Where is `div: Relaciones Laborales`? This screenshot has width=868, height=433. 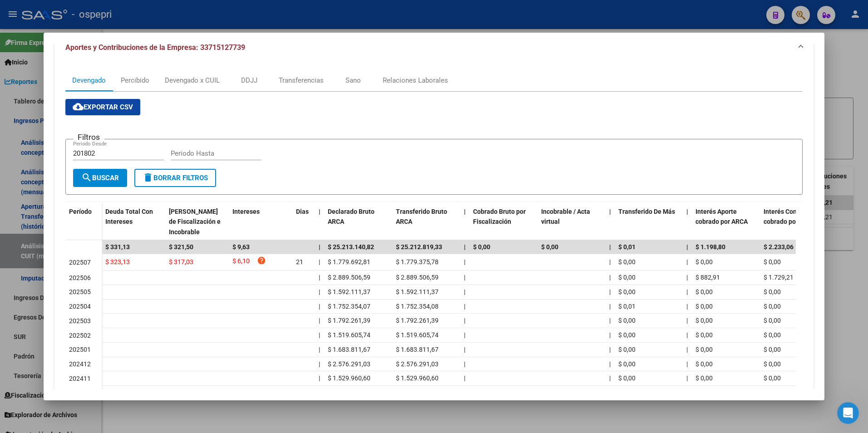
div: Relaciones Laborales is located at coordinates (415, 81).